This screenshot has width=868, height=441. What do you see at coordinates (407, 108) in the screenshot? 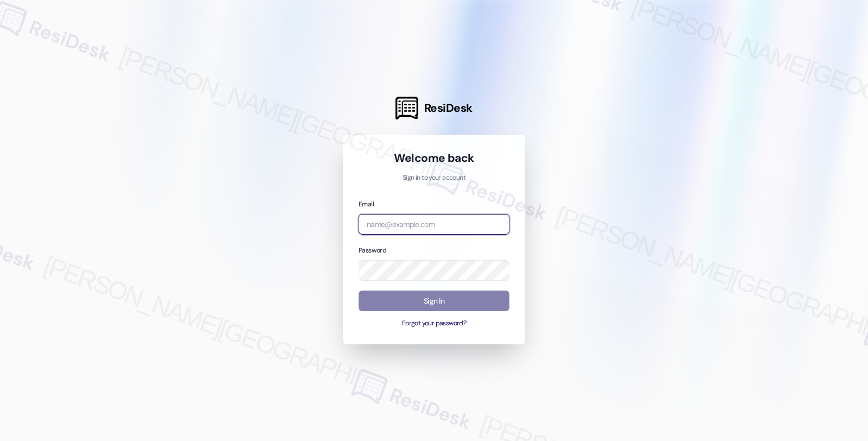
I see `img: ResiDesk Logo` at bounding box center [407, 108].